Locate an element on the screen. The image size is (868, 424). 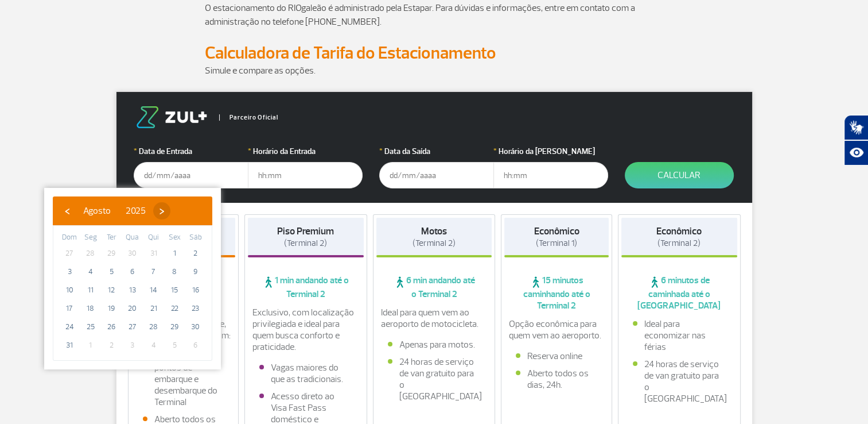
span: 16 is located at coordinates (196, 290).